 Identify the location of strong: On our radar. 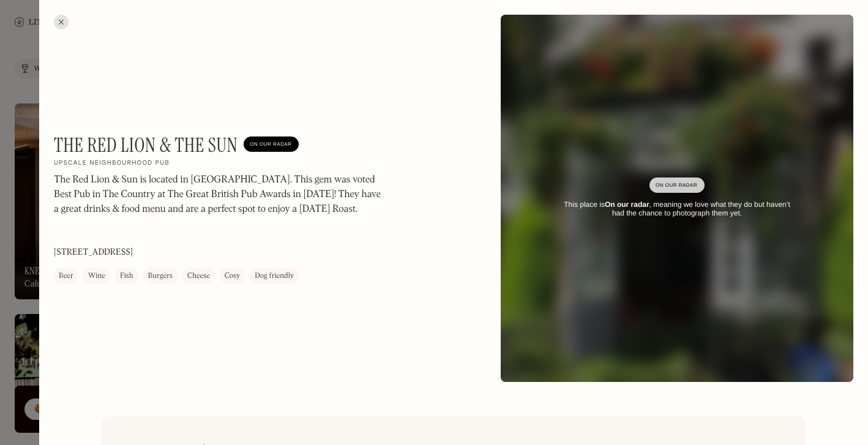
(627, 205).